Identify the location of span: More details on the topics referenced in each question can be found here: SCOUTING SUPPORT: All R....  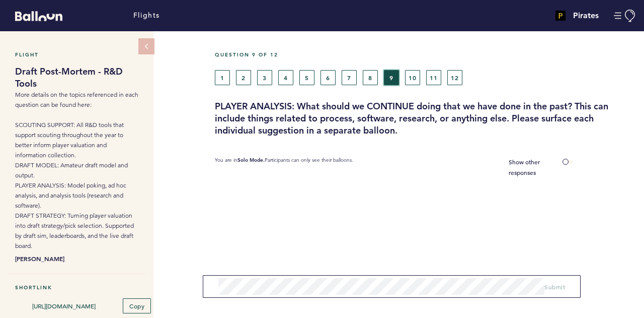
(77, 170).